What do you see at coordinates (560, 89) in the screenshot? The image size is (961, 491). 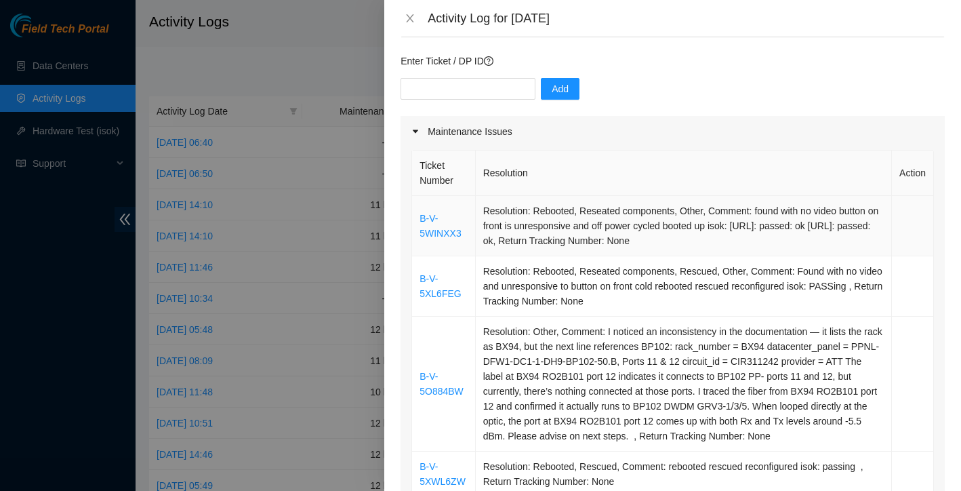 I see `button: Add` at bounding box center [560, 89].